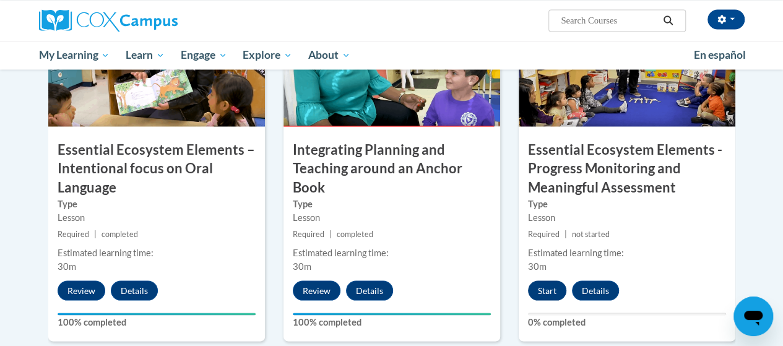  What do you see at coordinates (329, 55) in the screenshot?
I see `a: About` at bounding box center [329, 55].